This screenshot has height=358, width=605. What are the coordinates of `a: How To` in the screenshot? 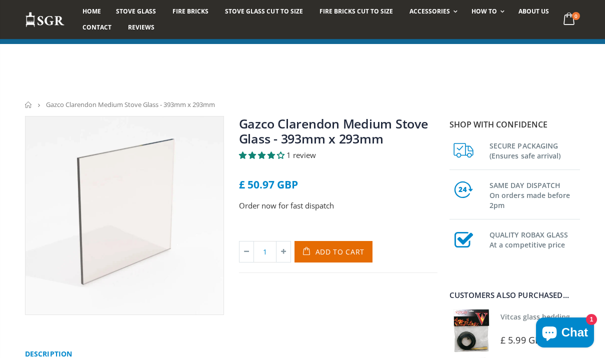 It's located at (486, 11).